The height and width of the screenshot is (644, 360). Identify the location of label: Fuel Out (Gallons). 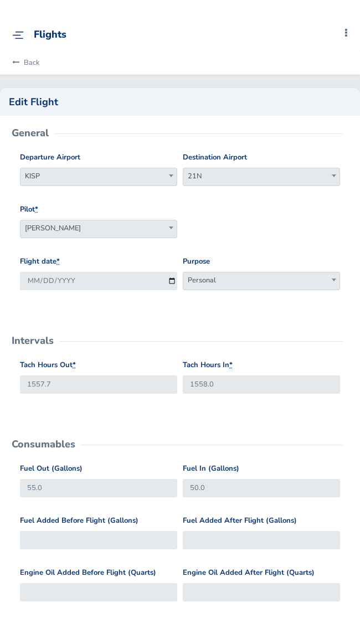
(51, 469).